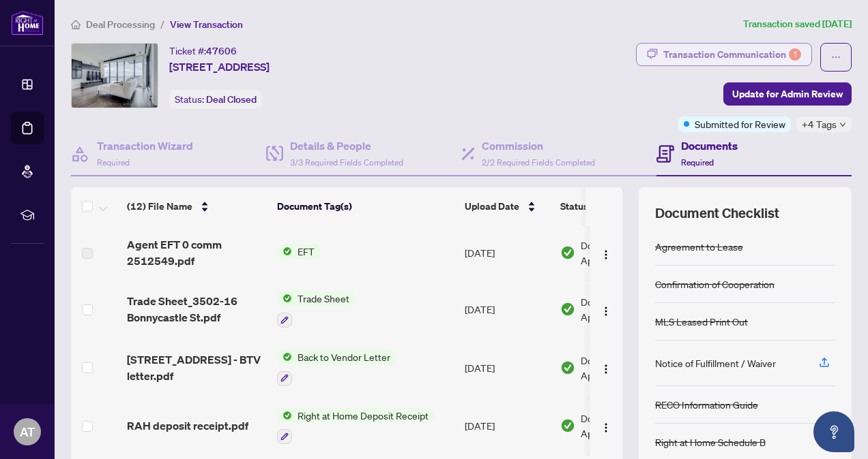  What do you see at coordinates (740, 124) in the screenshot?
I see `span: Submitted for Review` at bounding box center [740, 124].